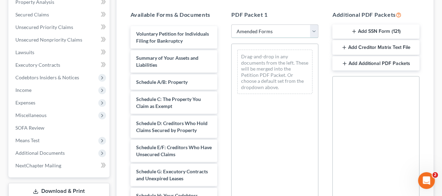 The height and width of the screenshot is (196, 442). What do you see at coordinates (59, 27) in the screenshot?
I see `a: Unsecured Priority Claims` at bounding box center [59, 27].